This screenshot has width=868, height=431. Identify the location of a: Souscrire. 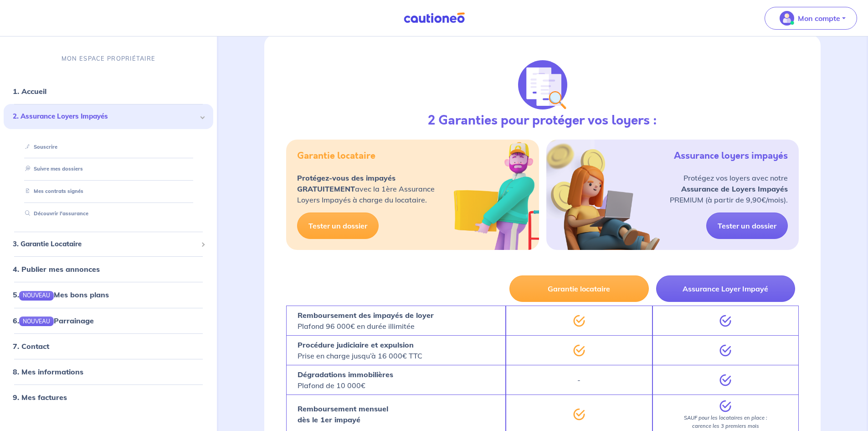
(39, 146).